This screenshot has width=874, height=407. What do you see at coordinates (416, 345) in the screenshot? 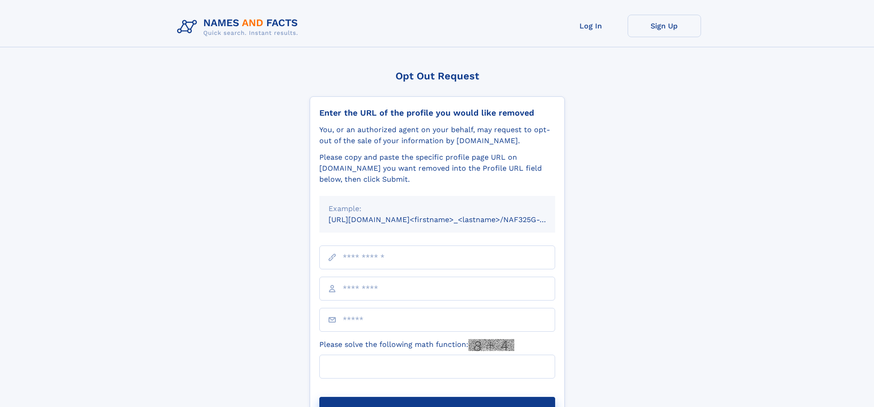
I see `label: Please solve the following math function:` at bounding box center [416, 345].